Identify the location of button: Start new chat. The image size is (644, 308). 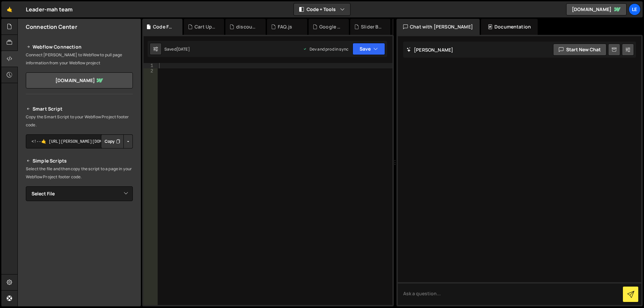
(580, 49).